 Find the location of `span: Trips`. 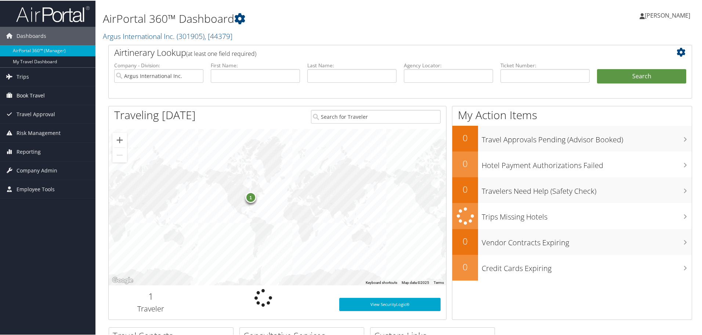

span: Trips is located at coordinates (23, 76).